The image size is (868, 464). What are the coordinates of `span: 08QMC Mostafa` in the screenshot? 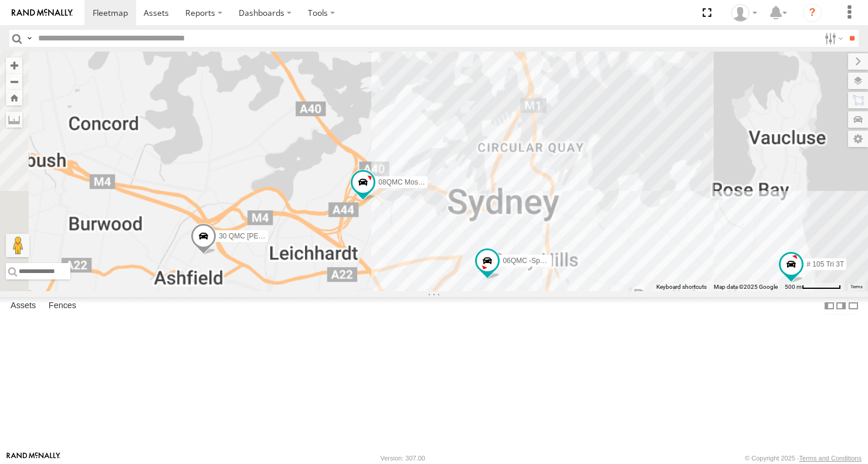 It's located at (404, 182).